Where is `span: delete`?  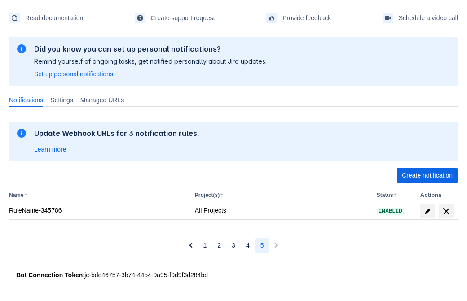 span: delete is located at coordinates (446, 211).